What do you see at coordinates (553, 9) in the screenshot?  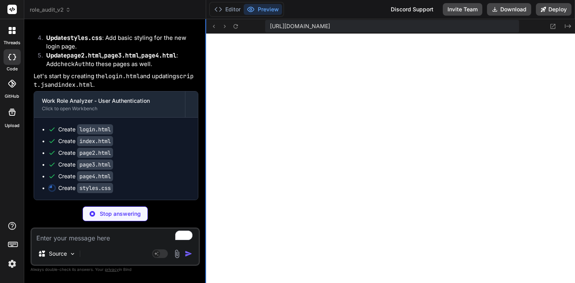 I see `button: Deploy` at bounding box center [553, 9].